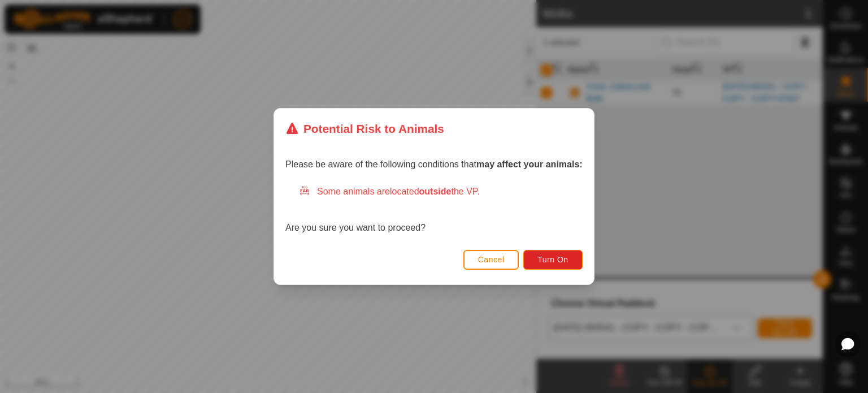 This screenshot has width=868, height=393. I want to click on strong: outside, so click(435, 191).